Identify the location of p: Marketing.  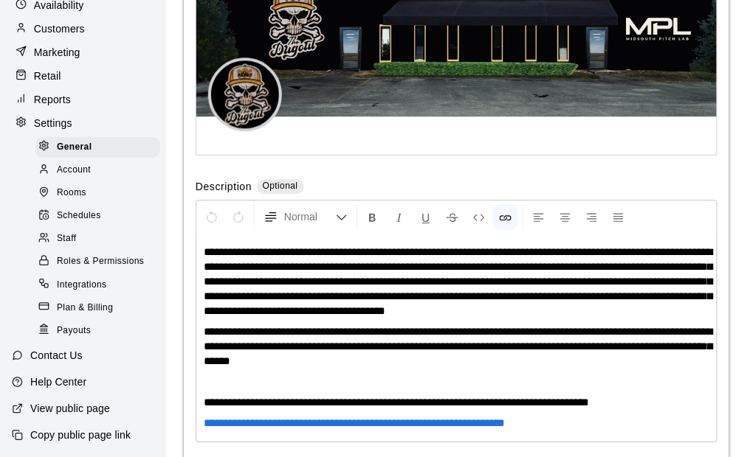
(57, 52).